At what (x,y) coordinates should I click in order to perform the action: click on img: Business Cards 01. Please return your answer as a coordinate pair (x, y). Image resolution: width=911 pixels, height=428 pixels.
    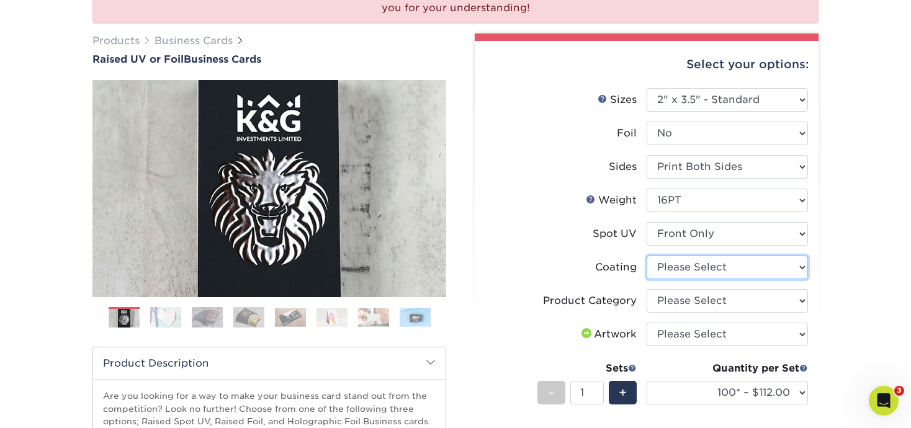
    Looking at the image, I should click on (124, 318).